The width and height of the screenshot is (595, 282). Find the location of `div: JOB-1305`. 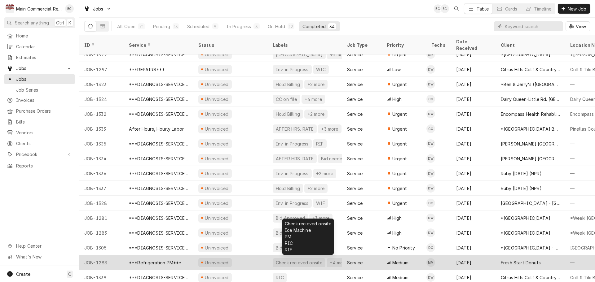

div: JOB-1305 is located at coordinates (102, 248).